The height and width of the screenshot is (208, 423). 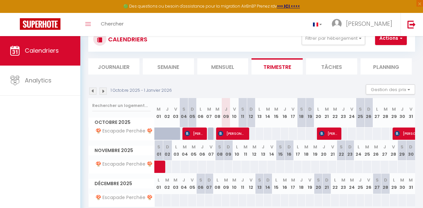 I want to click on th: 17, so click(x=293, y=183).